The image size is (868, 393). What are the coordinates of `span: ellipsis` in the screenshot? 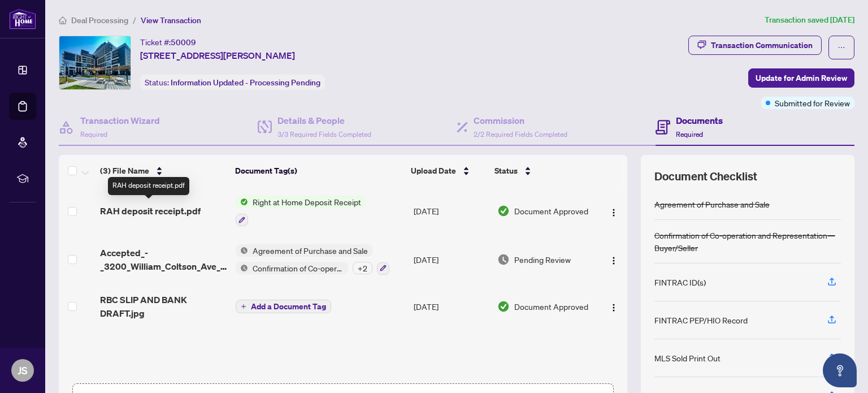 It's located at (841, 48).